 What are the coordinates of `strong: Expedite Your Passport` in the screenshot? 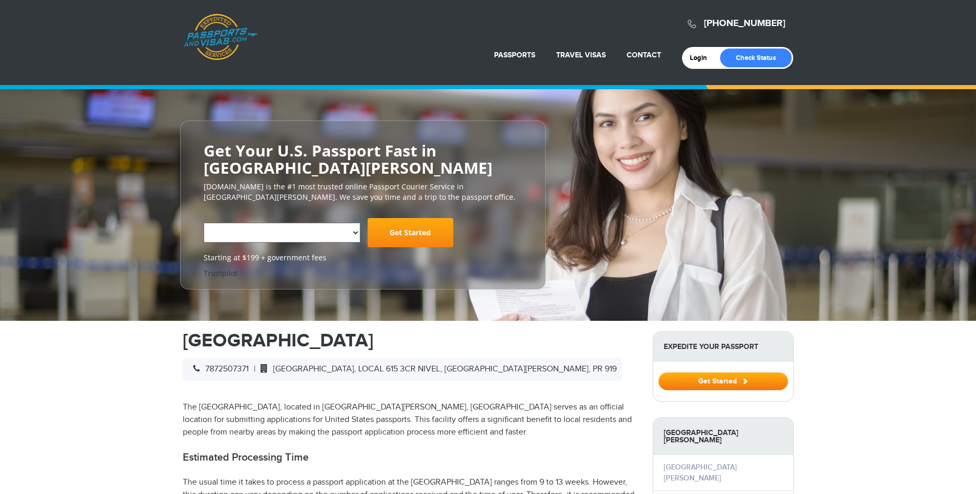 It's located at (723, 347).